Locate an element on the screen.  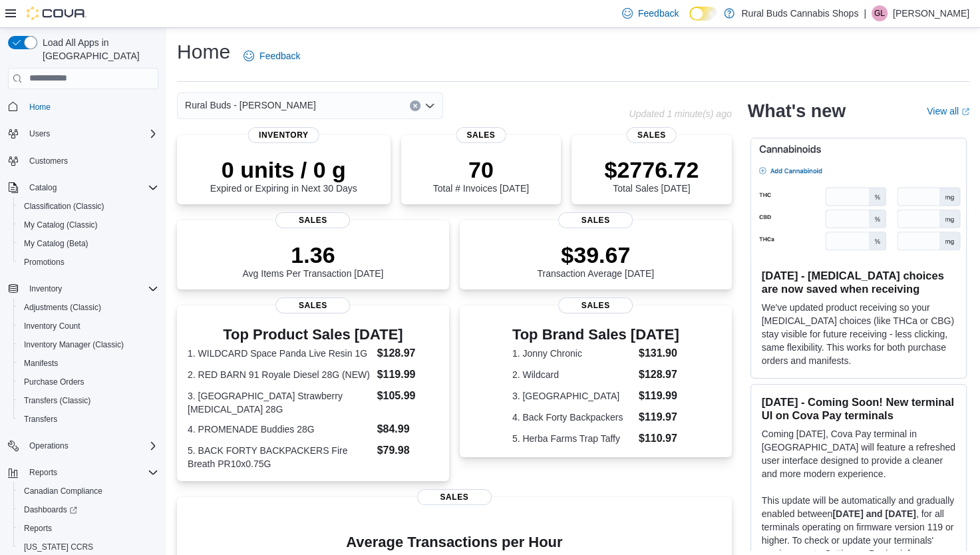
span: My Catalog (Beta) is located at coordinates (89, 244).